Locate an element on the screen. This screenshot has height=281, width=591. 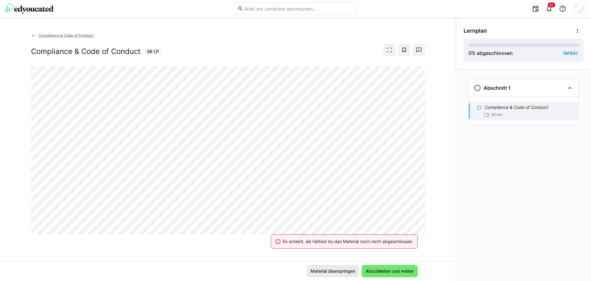
span: Lernplan is located at coordinates (476, 31).